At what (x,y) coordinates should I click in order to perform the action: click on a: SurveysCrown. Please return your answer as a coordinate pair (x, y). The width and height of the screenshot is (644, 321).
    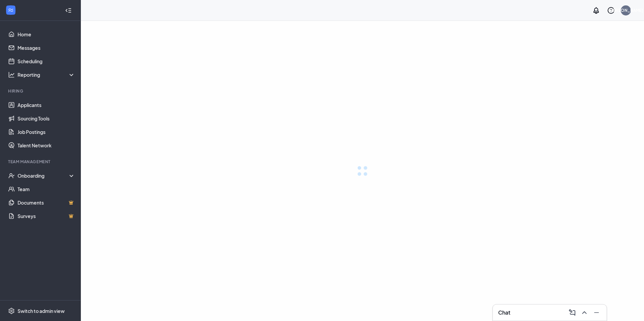
    Looking at the image, I should click on (46, 216).